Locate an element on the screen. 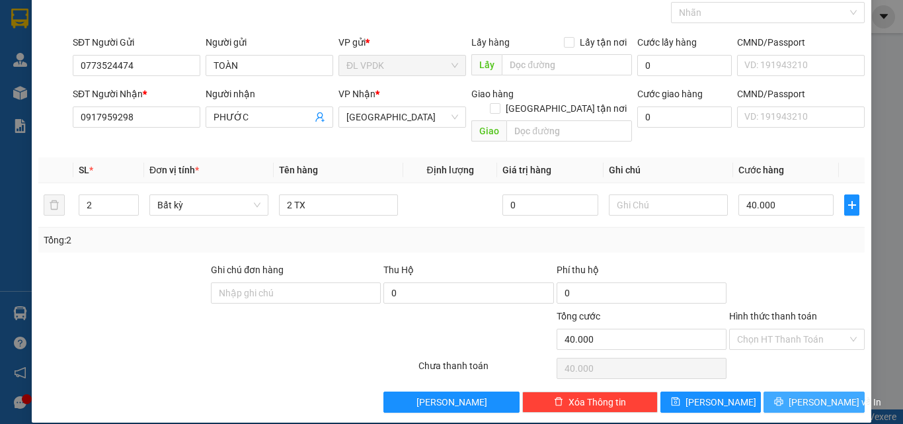  span: user-add is located at coordinates (320, 117).